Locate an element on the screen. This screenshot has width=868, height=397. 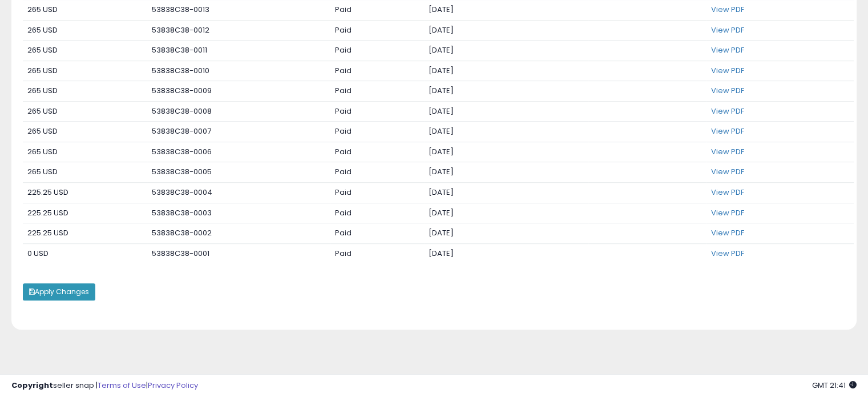
td: 53838C38-0011 is located at coordinates (239, 51).